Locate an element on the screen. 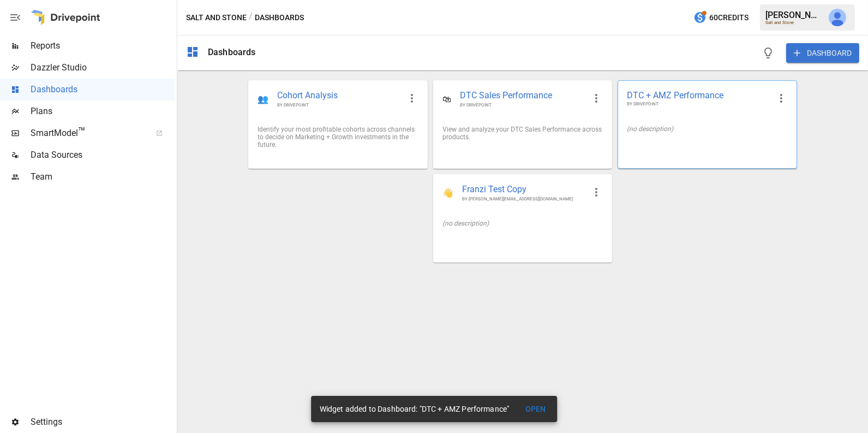 This screenshot has height=433, width=868. div: Julie Wilton is located at coordinates (838, 17).